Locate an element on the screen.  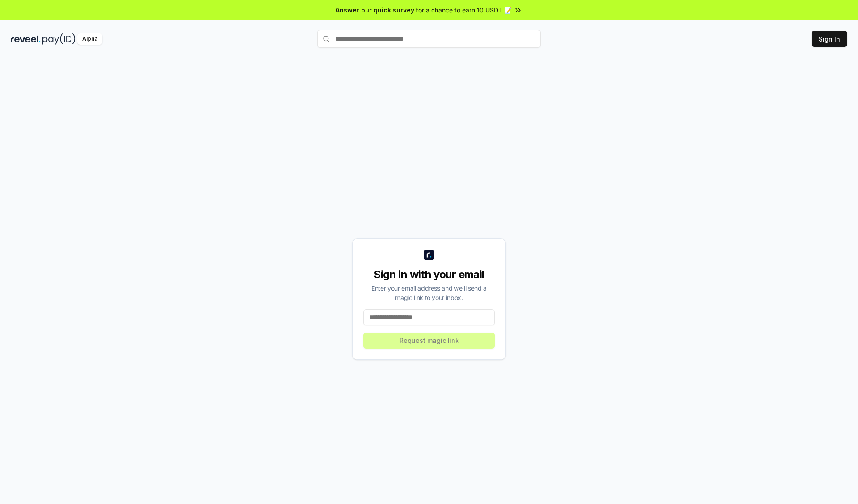
span: Answer our quick survey is located at coordinates (375, 10).